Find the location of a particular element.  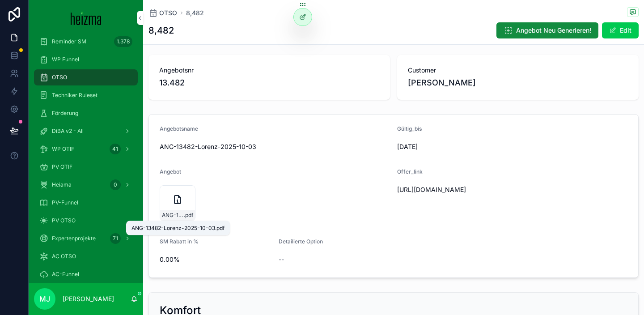

span: WP OTIF is located at coordinates (63, 149).